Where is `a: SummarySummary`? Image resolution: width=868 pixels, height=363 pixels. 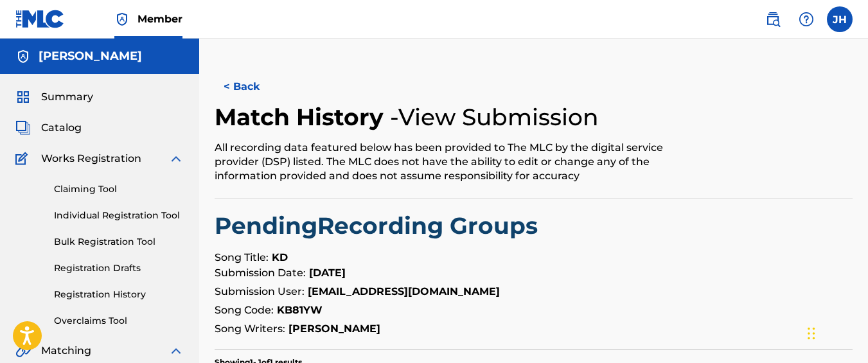 a: SummarySummary is located at coordinates (54, 97).